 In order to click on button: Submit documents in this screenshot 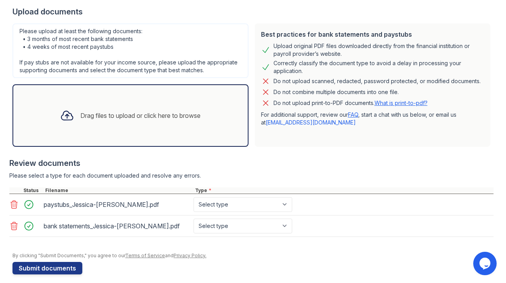, I will do `click(47, 268)`.